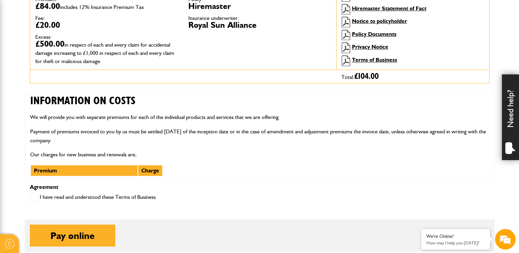  What do you see at coordinates (260, 25) in the screenshot?
I see `dd: Royal Sun Alliance` at bounding box center [260, 25].